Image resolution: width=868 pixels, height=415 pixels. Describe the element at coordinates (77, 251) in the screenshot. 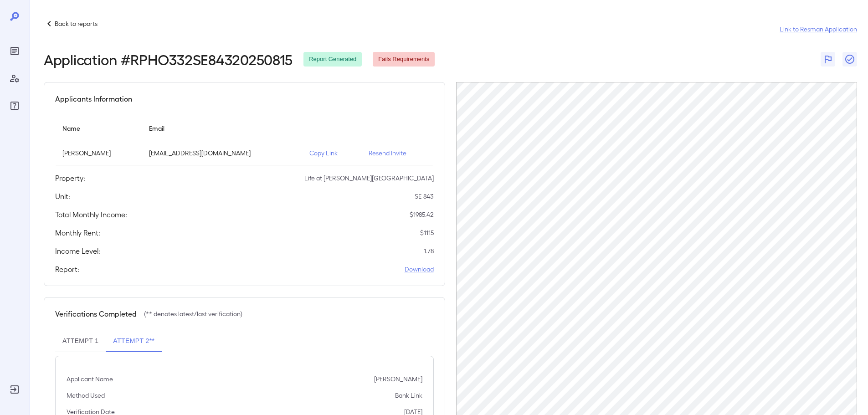

I see `h5: Income Level:` at that location.